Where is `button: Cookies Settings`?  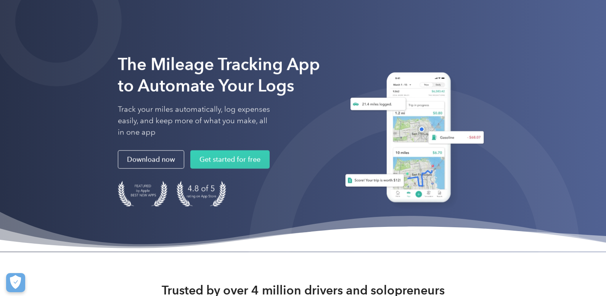 button: Cookies Settings is located at coordinates (16, 282).